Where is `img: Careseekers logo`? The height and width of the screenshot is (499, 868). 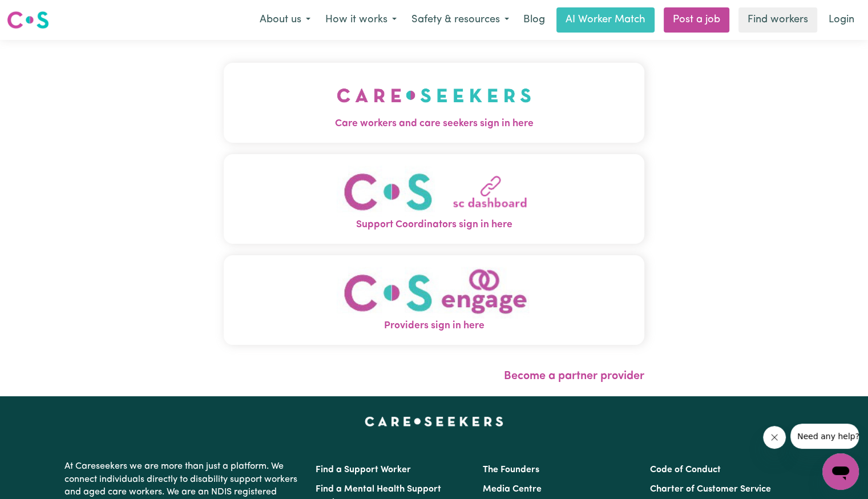
img: Careseekers logo is located at coordinates (28, 20).